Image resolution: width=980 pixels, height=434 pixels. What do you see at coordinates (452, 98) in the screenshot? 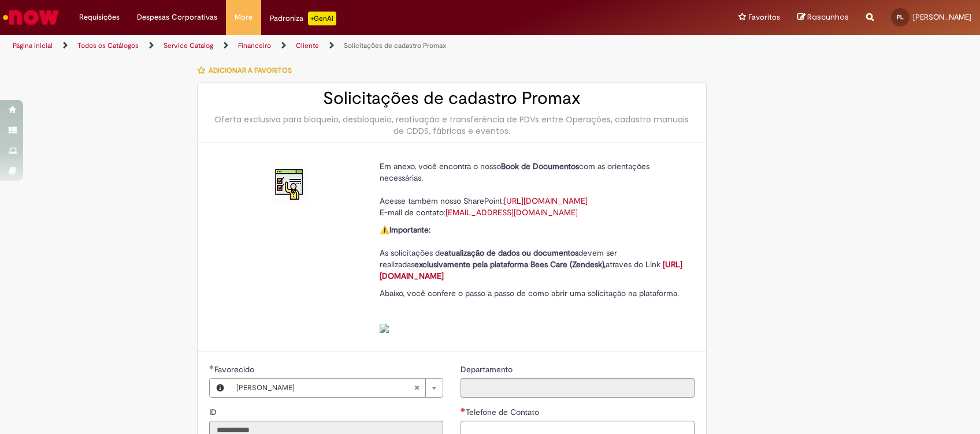
I see `h2: Solicitações de cadastro Promax` at bounding box center [452, 98].